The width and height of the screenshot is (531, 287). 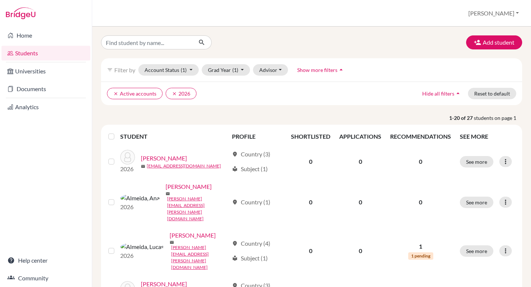 What do you see at coordinates (21, 13) in the screenshot?
I see `img: Bridge-U` at bounding box center [21, 13].